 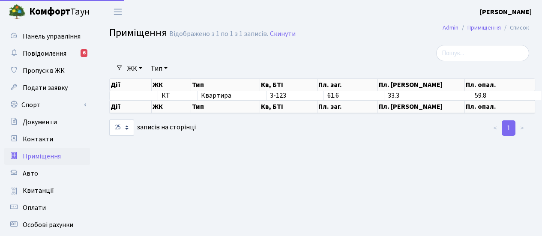 I want to click on select: записів на сторінці, so click(x=122, y=128).